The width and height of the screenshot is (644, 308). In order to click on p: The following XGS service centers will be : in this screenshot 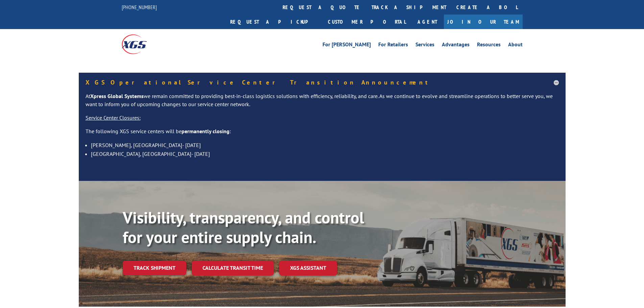, I will do `click(322, 135)`.